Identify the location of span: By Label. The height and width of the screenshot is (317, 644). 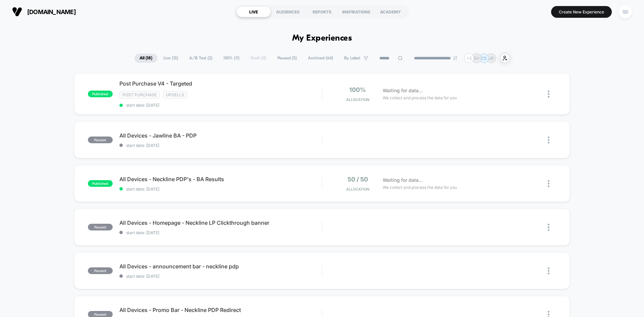
(353, 58).